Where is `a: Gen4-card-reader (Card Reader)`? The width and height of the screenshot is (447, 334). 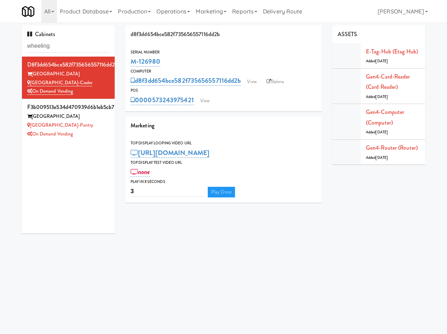
a: Gen4-card-reader (Card Reader) is located at coordinates (388, 82).